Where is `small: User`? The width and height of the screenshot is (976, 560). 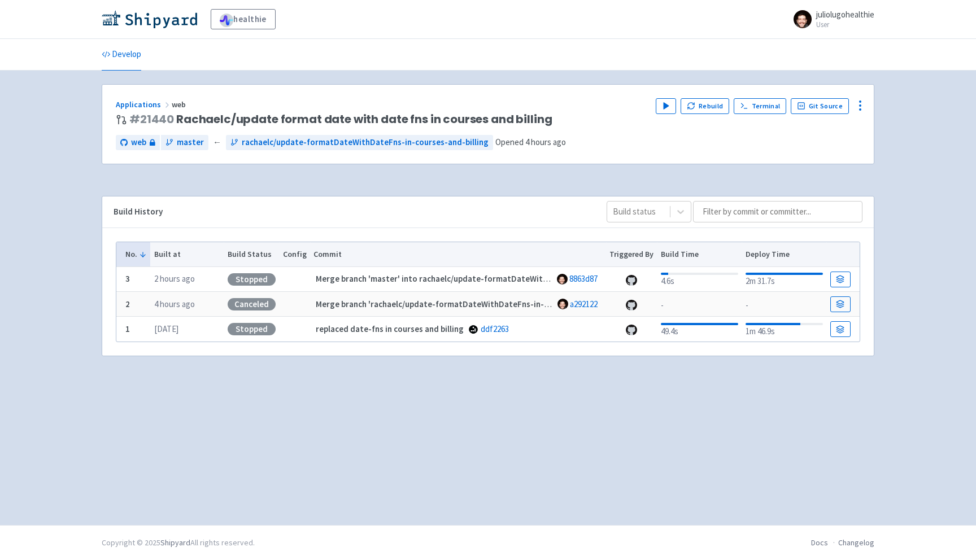
small: User is located at coordinates (845, 24).